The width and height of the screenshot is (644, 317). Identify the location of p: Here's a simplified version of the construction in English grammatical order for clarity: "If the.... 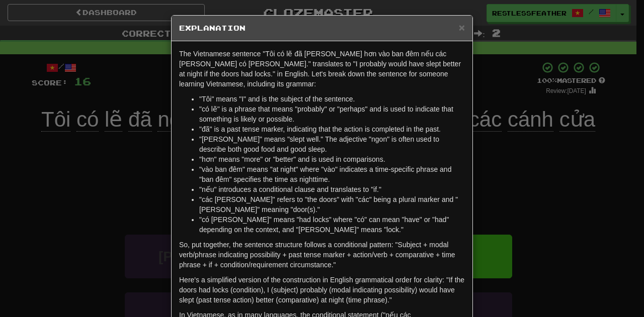
(322, 290).